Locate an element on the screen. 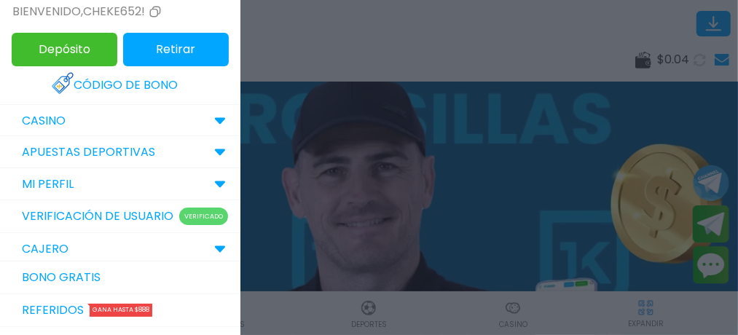 Image resolution: width=738 pixels, height=335 pixels. p: MI PERFIL is located at coordinates (47, 184).